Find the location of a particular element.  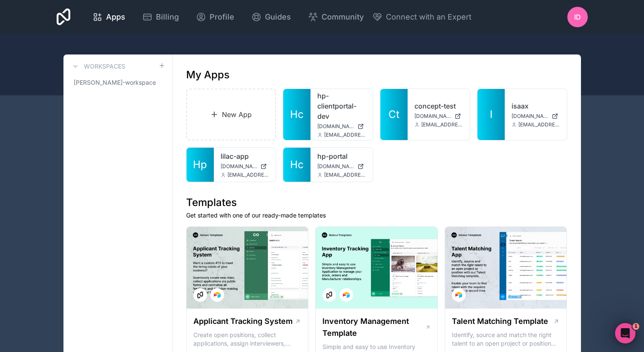

p: Identify, source and match the right talent to an open project or position with our Talent Matchi... is located at coordinates (506, 339).